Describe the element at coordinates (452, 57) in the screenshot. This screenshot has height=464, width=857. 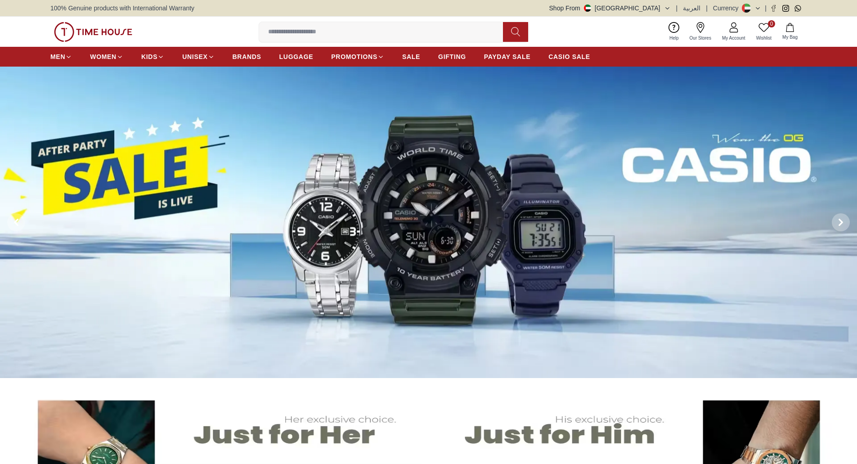
I see `span: GIFTING` at that location.